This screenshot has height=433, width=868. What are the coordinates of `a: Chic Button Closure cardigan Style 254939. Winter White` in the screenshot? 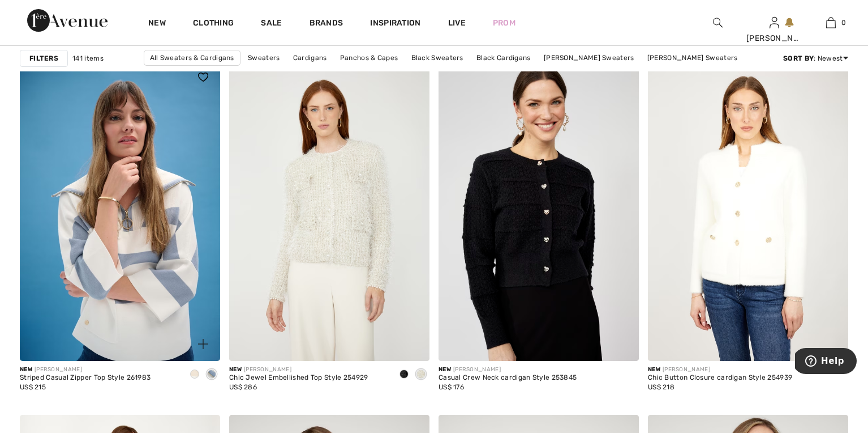 It's located at (748, 210).